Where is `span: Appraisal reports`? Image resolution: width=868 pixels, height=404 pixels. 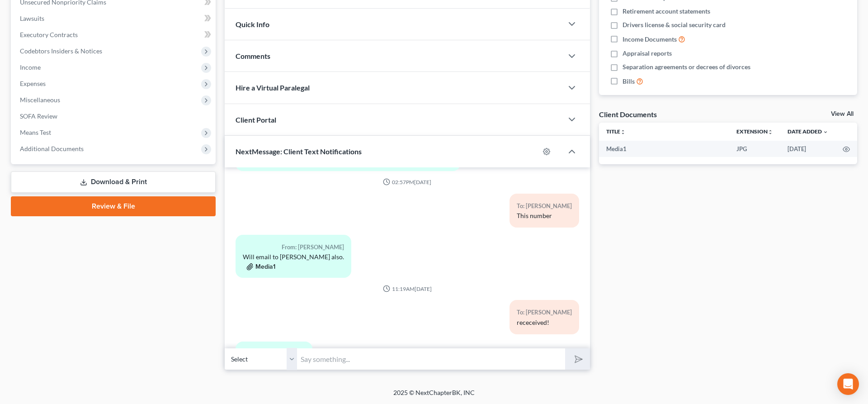
span: Appraisal reports is located at coordinates (647, 53).